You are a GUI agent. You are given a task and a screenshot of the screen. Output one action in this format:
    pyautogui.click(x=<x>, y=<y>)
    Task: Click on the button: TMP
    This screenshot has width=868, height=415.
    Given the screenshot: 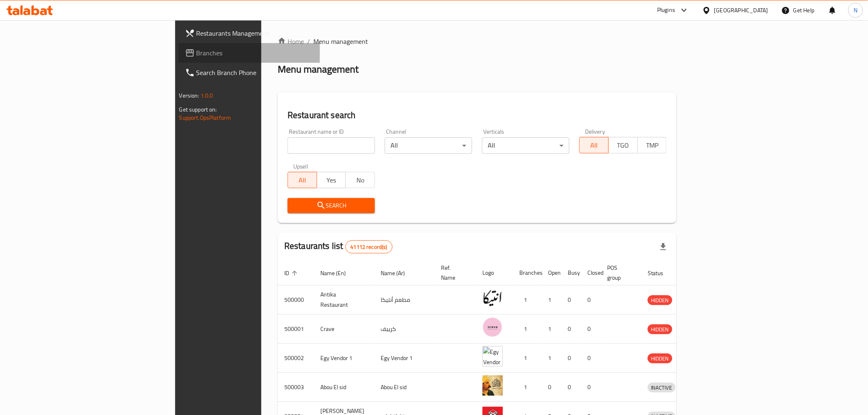 What is the action you would take?
    pyautogui.click(x=652, y=145)
    